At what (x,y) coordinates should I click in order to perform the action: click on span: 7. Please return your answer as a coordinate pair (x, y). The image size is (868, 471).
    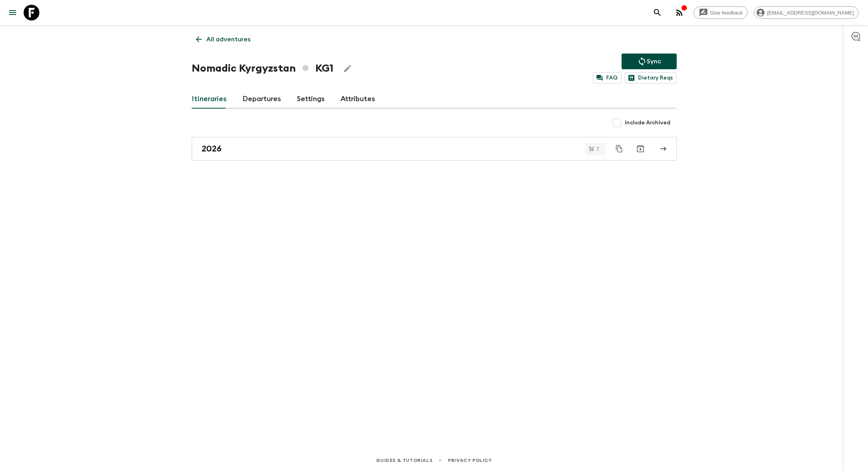
    Looking at the image, I should click on (598, 148).